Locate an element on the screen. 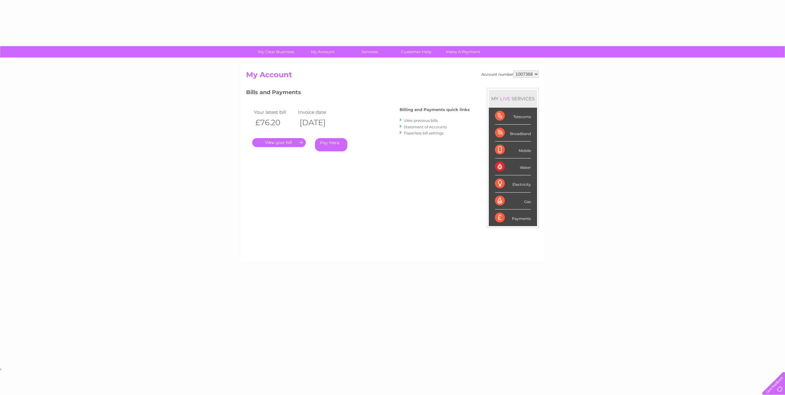 The width and height of the screenshot is (785, 395). div: MY SERVICES is located at coordinates (513, 98).